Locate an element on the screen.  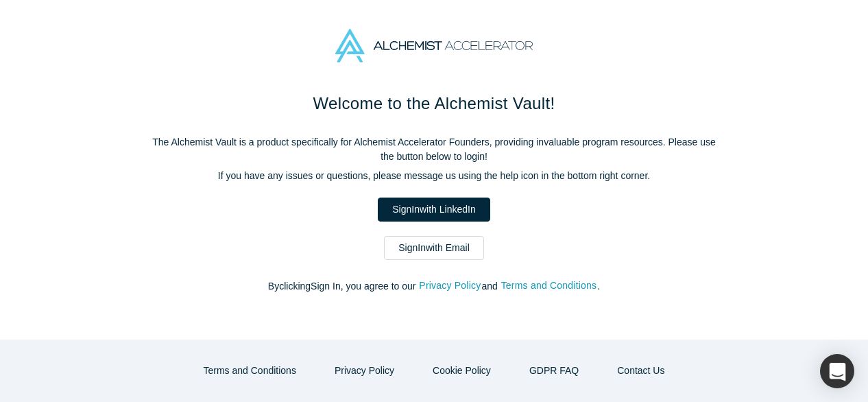
button: Contact Us is located at coordinates (641, 371).